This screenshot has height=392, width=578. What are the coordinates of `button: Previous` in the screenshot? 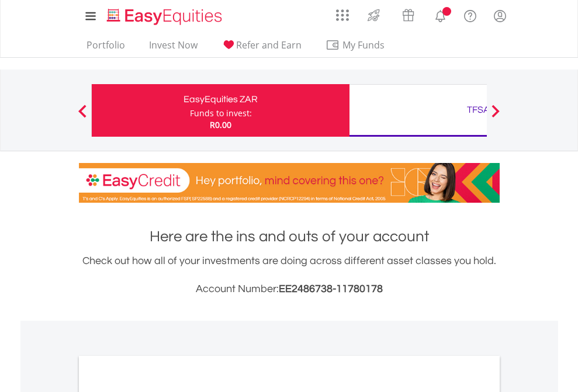 It's located at (82, 116).